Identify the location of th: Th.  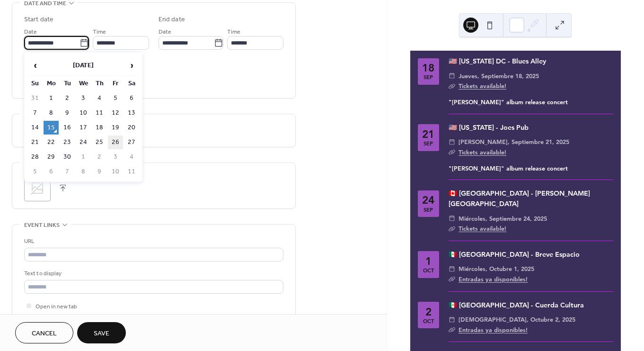
(99, 83).